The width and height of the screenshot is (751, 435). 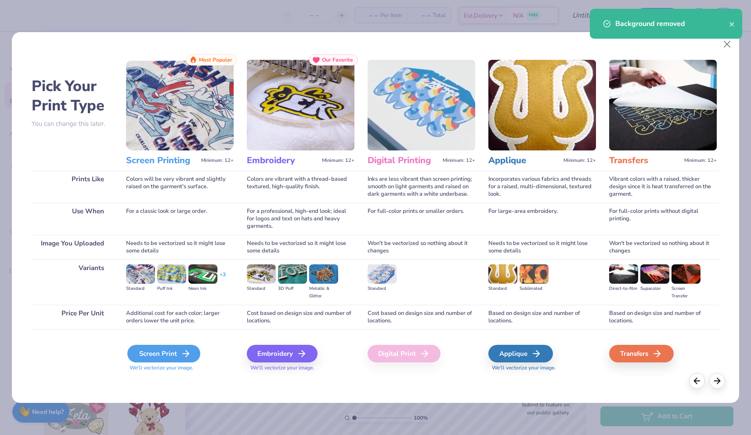 What do you see at coordinates (282, 160) in the screenshot?
I see `h3: Embroidery` at bounding box center [282, 160].